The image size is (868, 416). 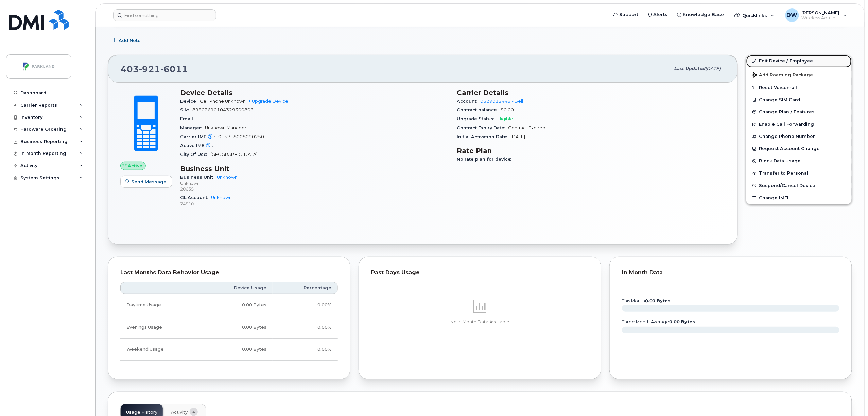 I want to click on td: Evenings Usage, so click(x=160, y=327).